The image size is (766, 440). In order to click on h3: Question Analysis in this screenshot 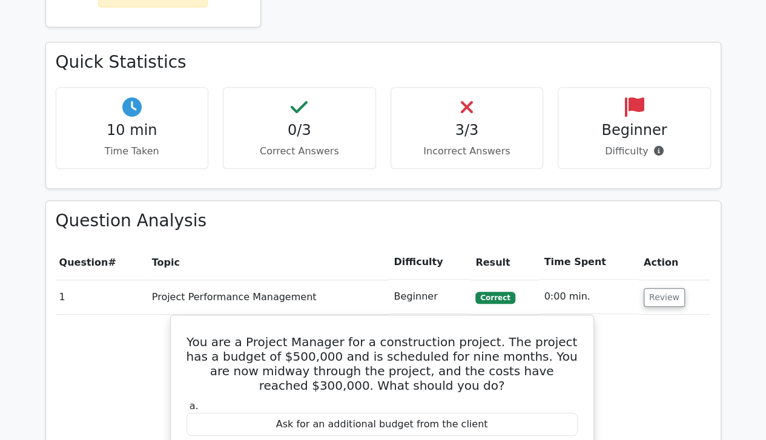, I will do `click(383, 221)`.